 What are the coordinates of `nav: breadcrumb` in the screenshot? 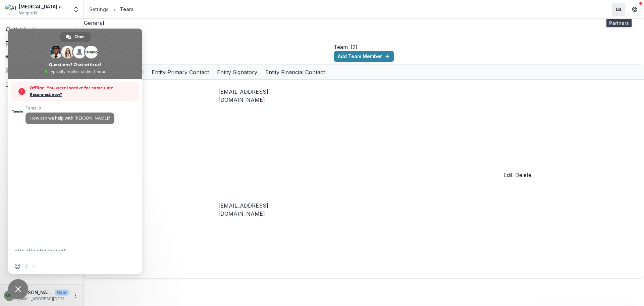 It's located at (111, 9).